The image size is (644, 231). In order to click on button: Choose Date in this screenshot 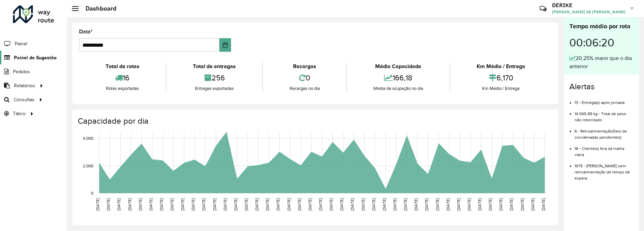, I will do `click(225, 45)`.